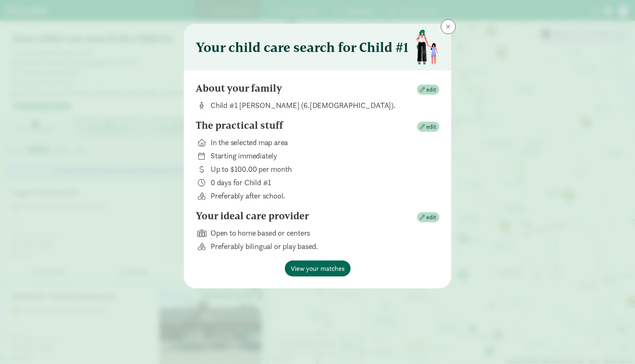 The height and width of the screenshot is (364, 635). Describe the element at coordinates (239, 88) in the screenshot. I see `h4: About your family` at that location.